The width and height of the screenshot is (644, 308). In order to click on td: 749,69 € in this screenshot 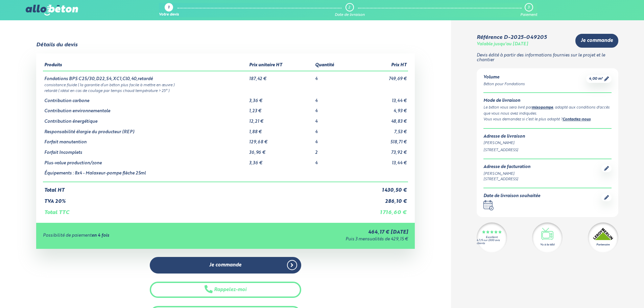, I will do `click(381, 76)`.